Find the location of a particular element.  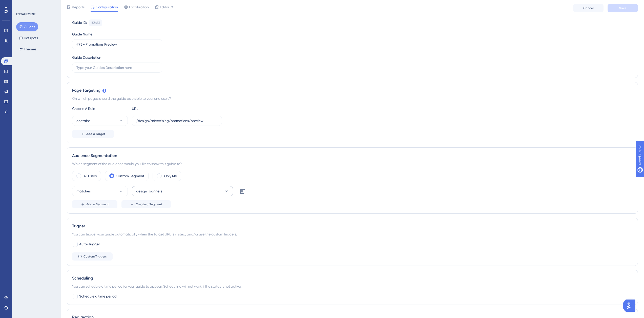

button: Create a Segment is located at coordinates (146, 204).